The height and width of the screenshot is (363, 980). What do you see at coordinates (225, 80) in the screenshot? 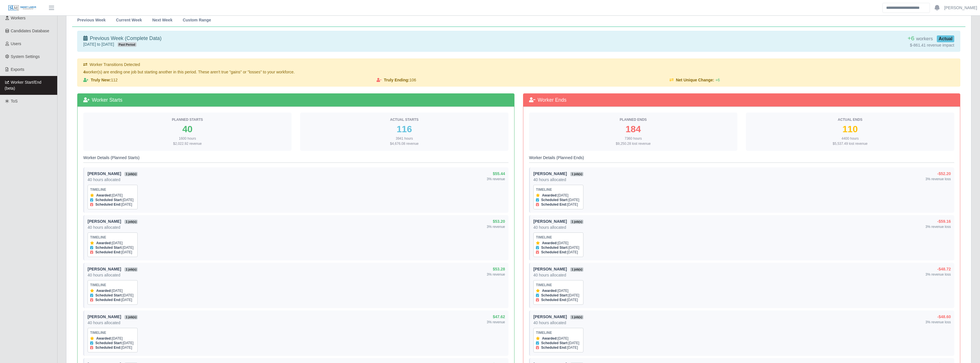
I see `div: 112` at bounding box center [225, 80].